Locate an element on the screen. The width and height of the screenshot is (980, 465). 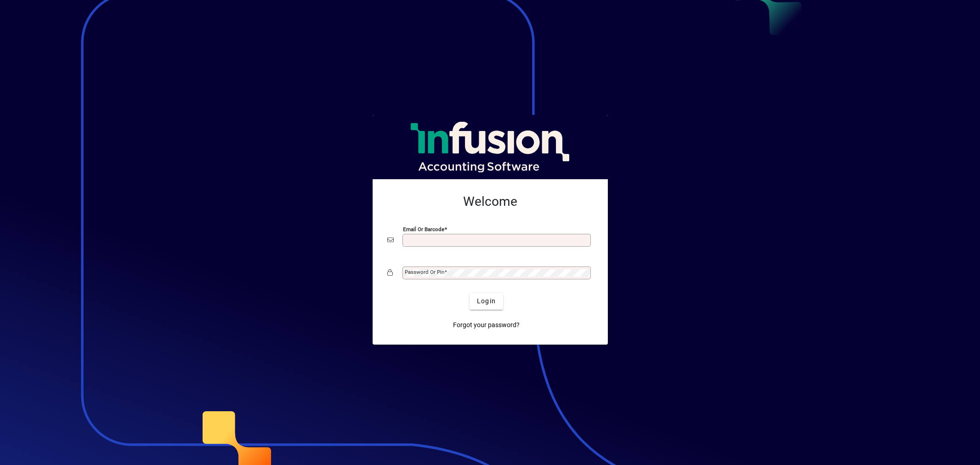
h2: Welcome is located at coordinates (490, 202).